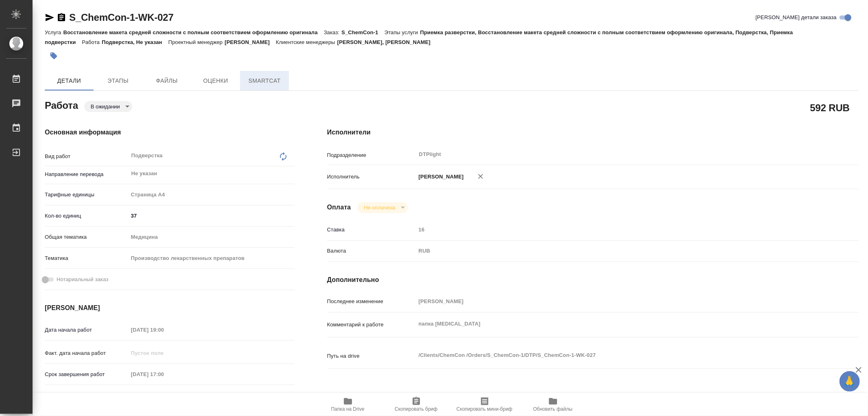 This screenshot has height=416, width=868. Describe the element at coordinates (333, 32) in the screenshot. I see `p: Заказ:` at that location.